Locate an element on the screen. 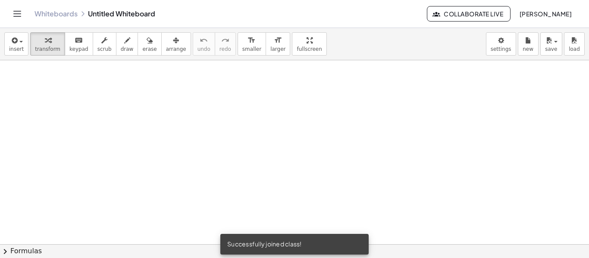  button: erase is located at coordinates (149, 44).